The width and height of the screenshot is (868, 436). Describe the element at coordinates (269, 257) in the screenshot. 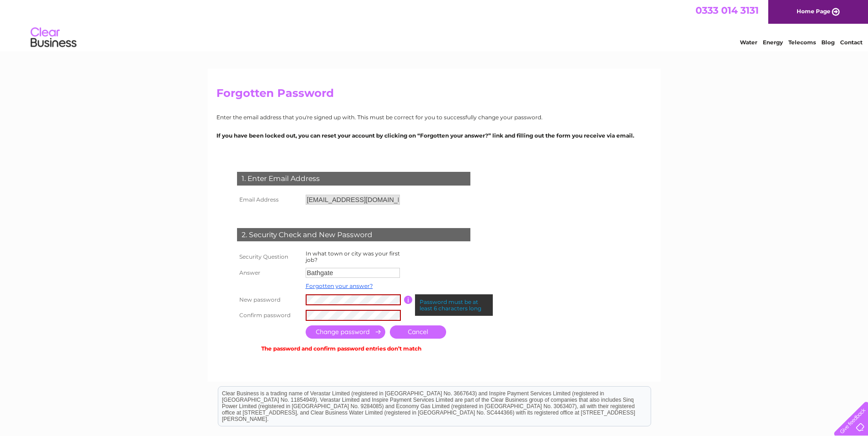

I see `th: Security Question` at that location.